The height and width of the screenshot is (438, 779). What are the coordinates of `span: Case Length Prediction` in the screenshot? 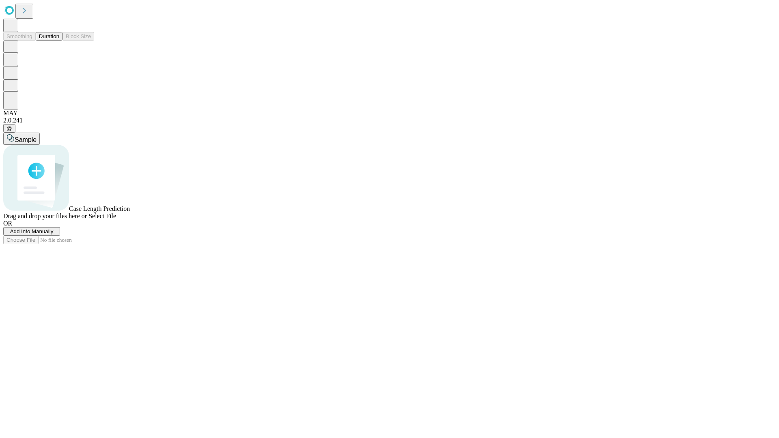 It's located at (99, 209).